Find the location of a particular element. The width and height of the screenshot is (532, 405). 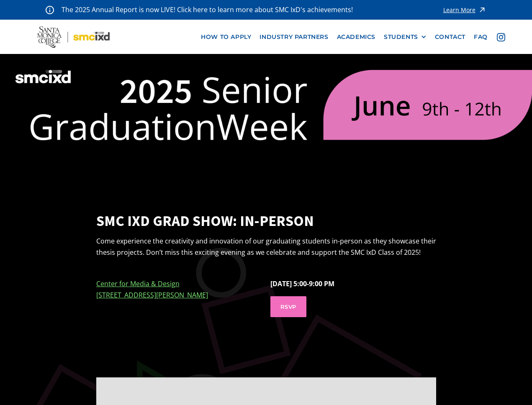

p: Come experience the creativity and innovation of our graduating students in-person as they showca... is located at coordinates (266, 247).